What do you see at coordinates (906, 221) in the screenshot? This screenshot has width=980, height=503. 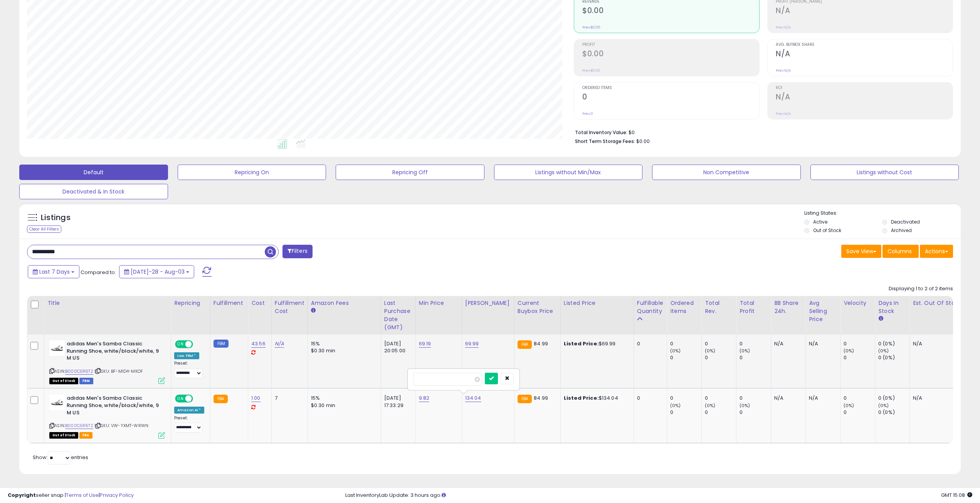 I see `label: Deactivated` at bounding box center [906, 221].